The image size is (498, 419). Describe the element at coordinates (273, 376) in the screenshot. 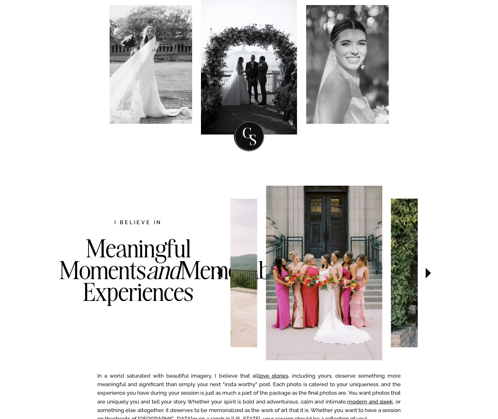

I see `a: love stories` at that location.